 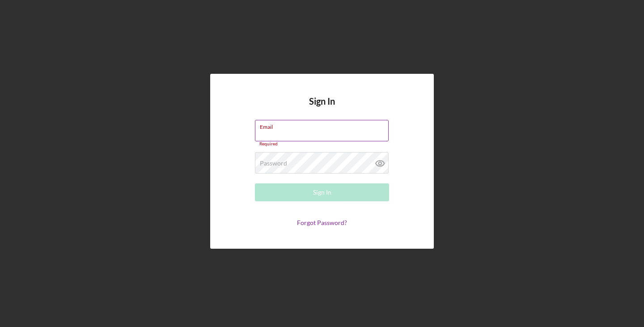 What do you see at coordinates (273, 163) in the screenshot?
I see `label: Password` at bounding box center [273, 163].